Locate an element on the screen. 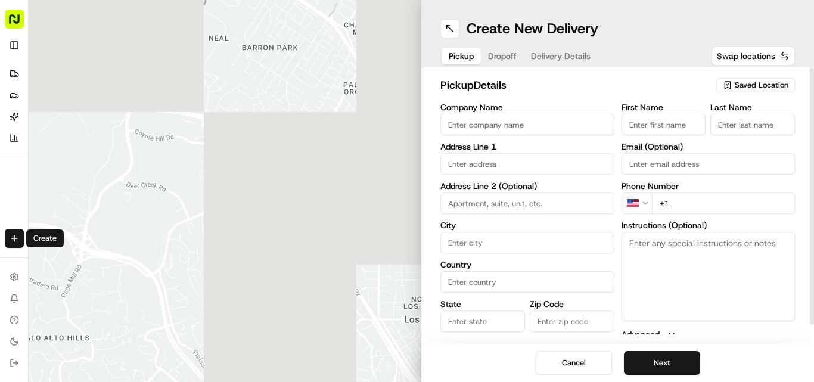 The image size is (814, 382). span: Pylon is located at coordinates (131, 298).